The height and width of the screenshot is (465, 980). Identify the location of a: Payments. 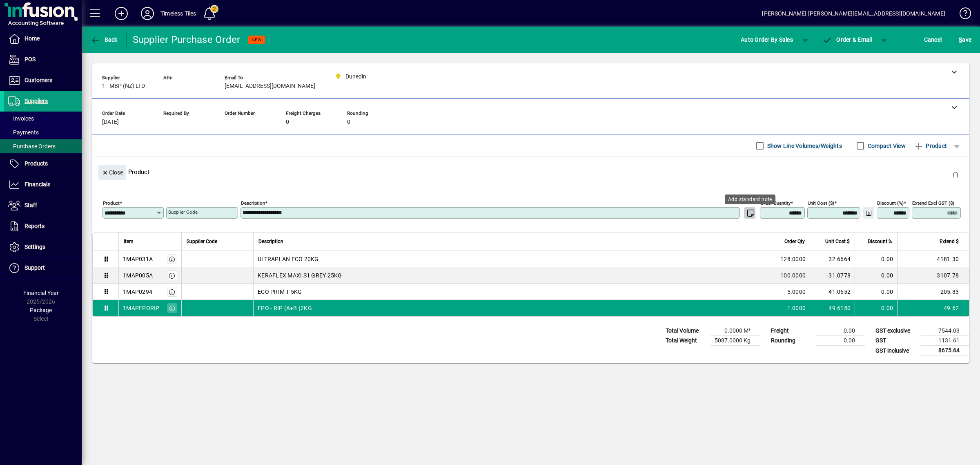
(43, 132).